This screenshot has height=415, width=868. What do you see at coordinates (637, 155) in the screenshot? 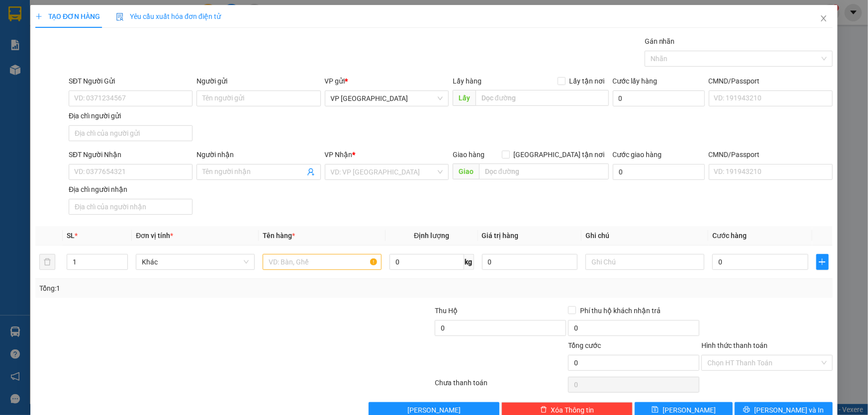
I see `label: Cước giao hàng` at bounding box center [637, 155].